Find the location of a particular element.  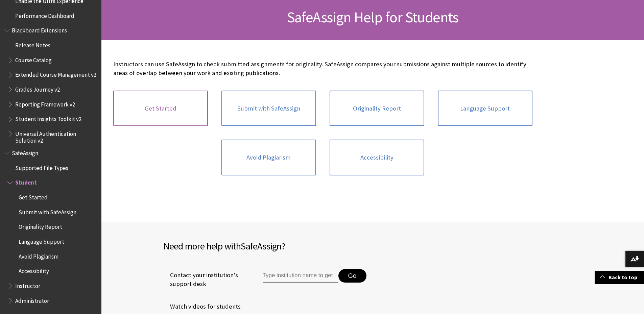

span: Performance Dashboard is located at coordinates (44, 15).